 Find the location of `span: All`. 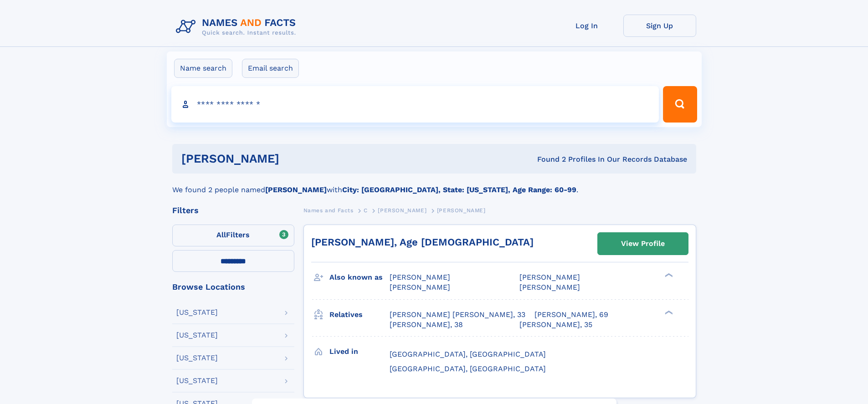

span: All is located at coordinates (221, 235).